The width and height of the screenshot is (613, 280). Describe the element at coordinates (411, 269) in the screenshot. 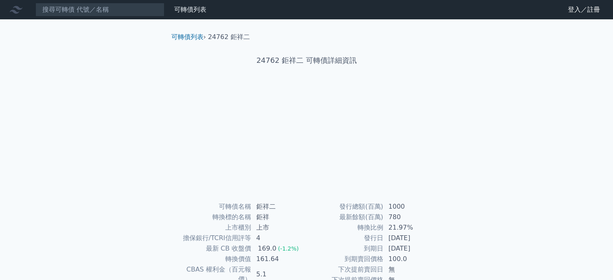

I see `td: 無` at that location.